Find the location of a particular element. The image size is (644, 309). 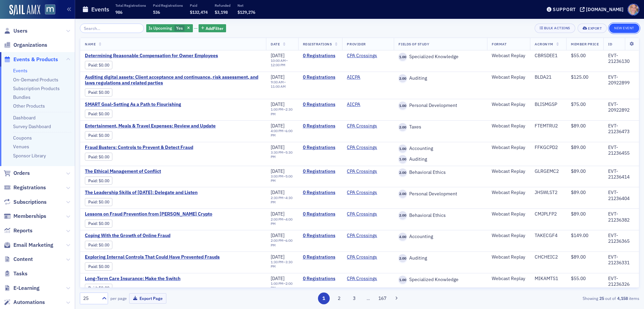

a: SailAMX is located at coordinates (25, 10).